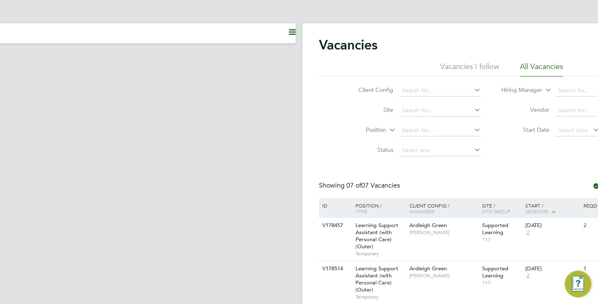  What do you see at coordinates (369, 90) in the screenshot?
I see `label: Client Config` at bounding box center [369, 90].